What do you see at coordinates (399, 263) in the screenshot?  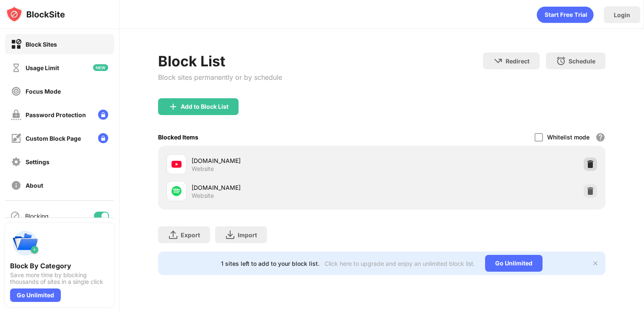 I see `div: Click here to upgrade and enjoy an unlimited block list.` at bounding box center [399, 263].